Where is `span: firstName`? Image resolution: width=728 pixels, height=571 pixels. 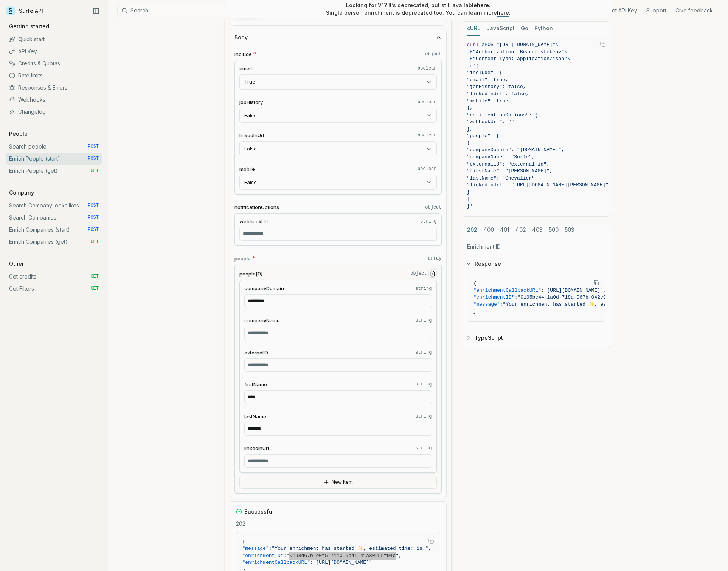
span: firstName is located at coordinates (256, 384).